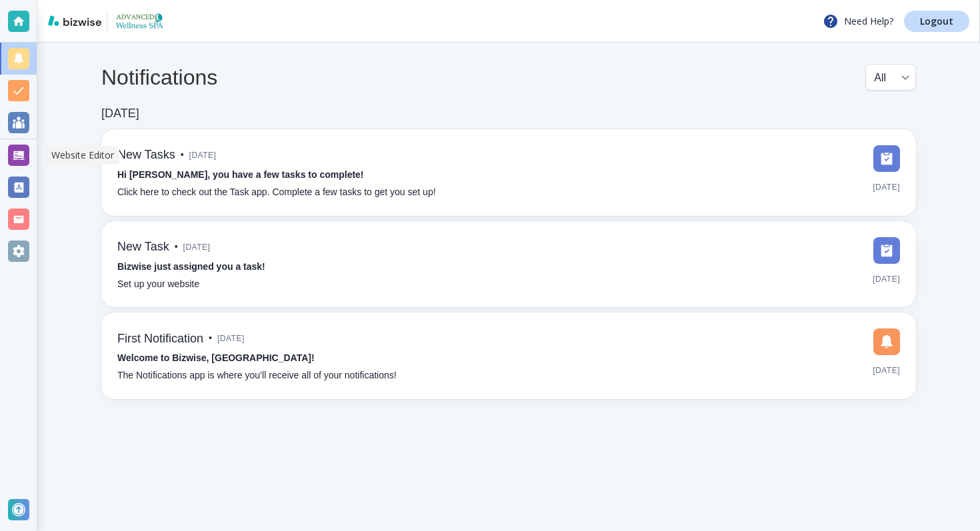 This screenshot has width=980, height=531. Describe the element at coordinates (191, 266) in the screenshot. I see `strong: Bizwise just assigned you a task!` at that location.